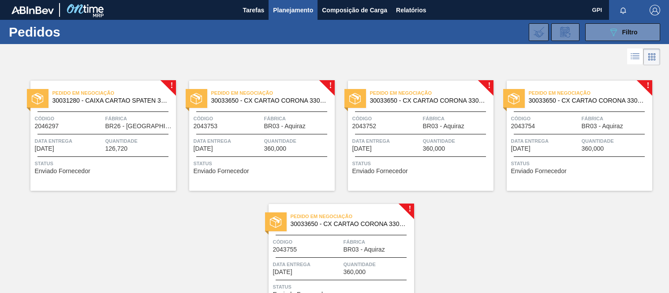 The width and height of the screenshot is (669, 293). Describe the element at coordinates (72, 32) in the screenshot. I see `h1: Pedidos` at that location.